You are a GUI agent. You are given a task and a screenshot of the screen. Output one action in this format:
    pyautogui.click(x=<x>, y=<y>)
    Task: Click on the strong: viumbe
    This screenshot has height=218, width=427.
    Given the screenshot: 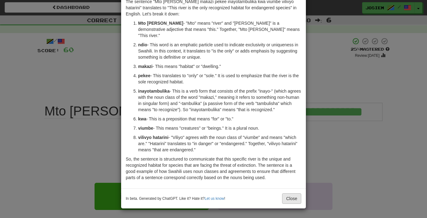 What is the action you would take?
    pyautogui.click(x=146, y=128)
    